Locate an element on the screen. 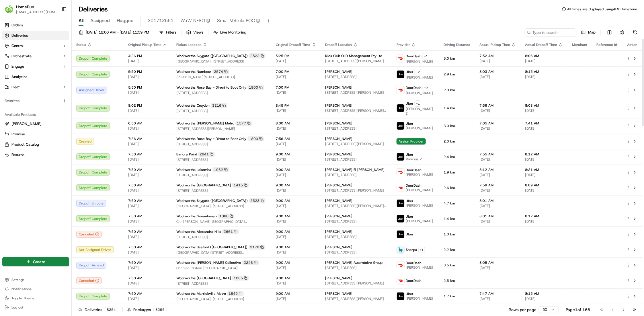 Image resolution: width=644 pixels, height=316 pixels. span: 8:06 AM is located at coordinates (544, 56).